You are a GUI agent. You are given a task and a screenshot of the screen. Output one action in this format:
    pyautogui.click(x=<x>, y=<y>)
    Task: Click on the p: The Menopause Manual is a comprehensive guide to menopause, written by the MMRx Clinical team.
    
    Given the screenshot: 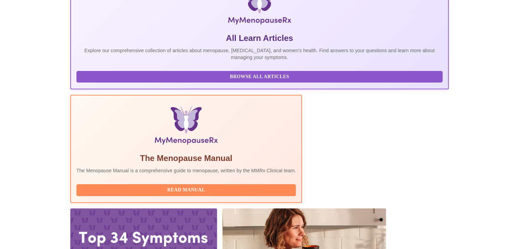 What is the action you would take?
    pyautogui.click(x=186, y=171)
    